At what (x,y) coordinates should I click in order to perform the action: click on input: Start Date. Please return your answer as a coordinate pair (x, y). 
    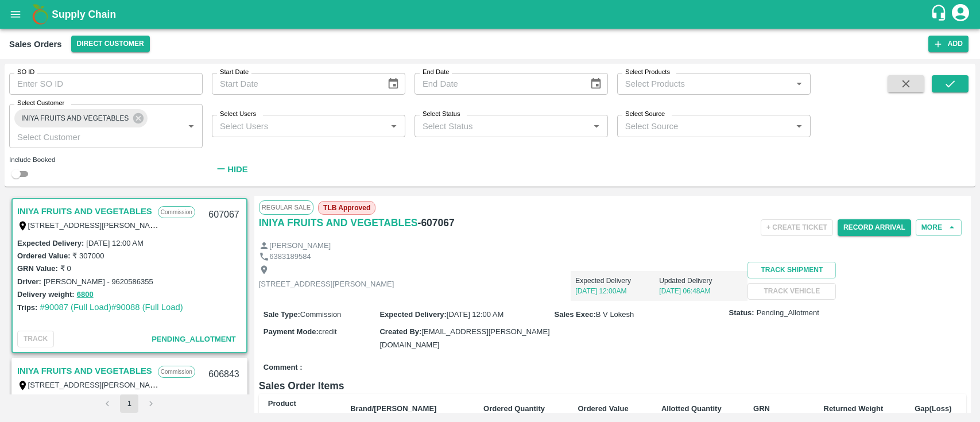
    Looking at the image, I should click on (294, 84).